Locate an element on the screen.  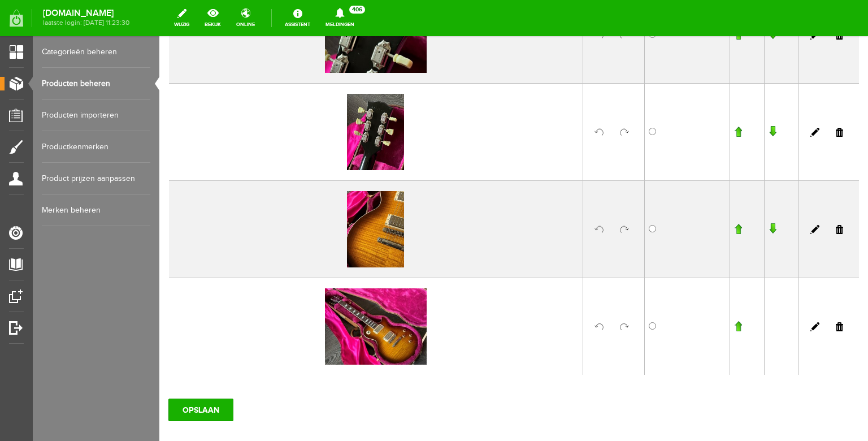
a: wijzig is located at coordinates (181, 18).